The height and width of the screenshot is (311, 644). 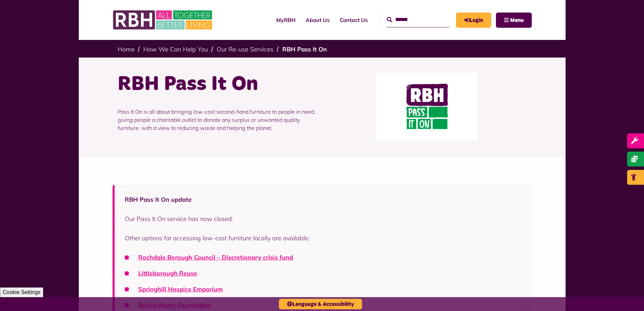 What do you see at coordinates (217, 84) in the screenshot?
I see `h1: RBH Pass It On` at bounding box center [217, 84].